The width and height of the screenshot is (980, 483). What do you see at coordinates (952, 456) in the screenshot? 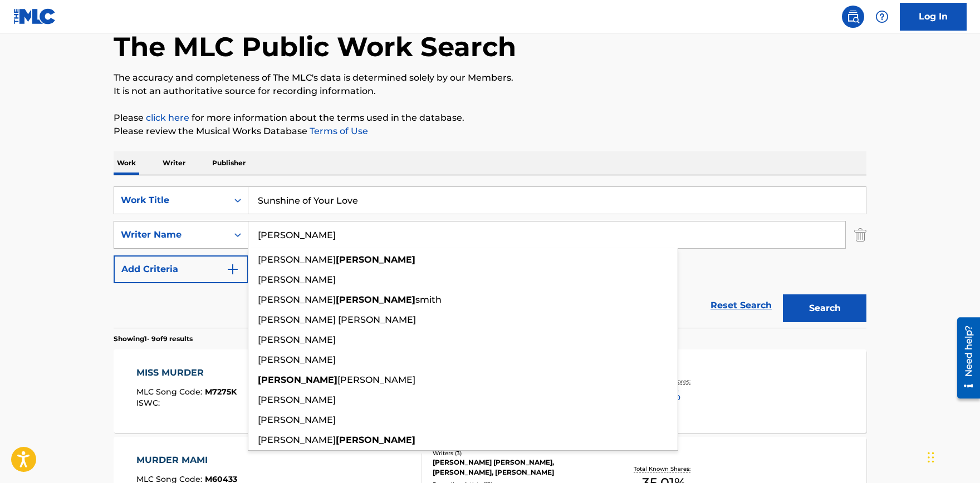
I see `div: Chat Widget` at bounding box center [952, 456].